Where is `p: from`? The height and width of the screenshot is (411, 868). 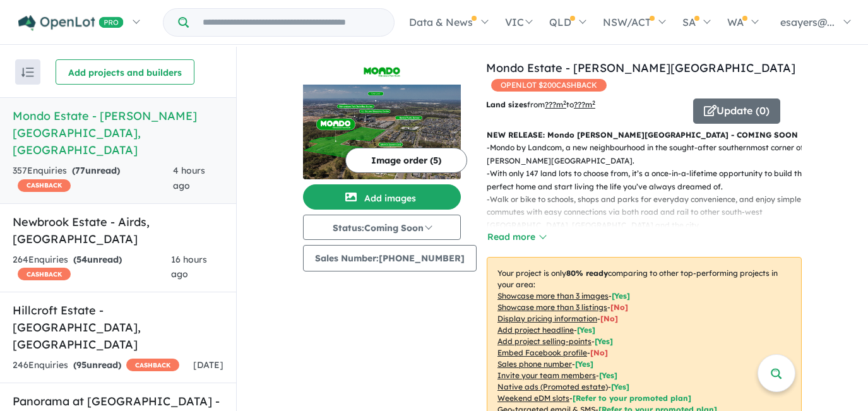
p: from is located at coordinates (585, 105).